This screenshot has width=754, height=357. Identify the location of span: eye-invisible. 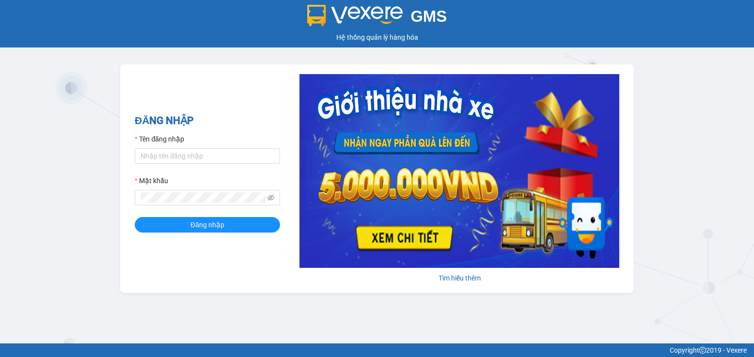
(271, 198).